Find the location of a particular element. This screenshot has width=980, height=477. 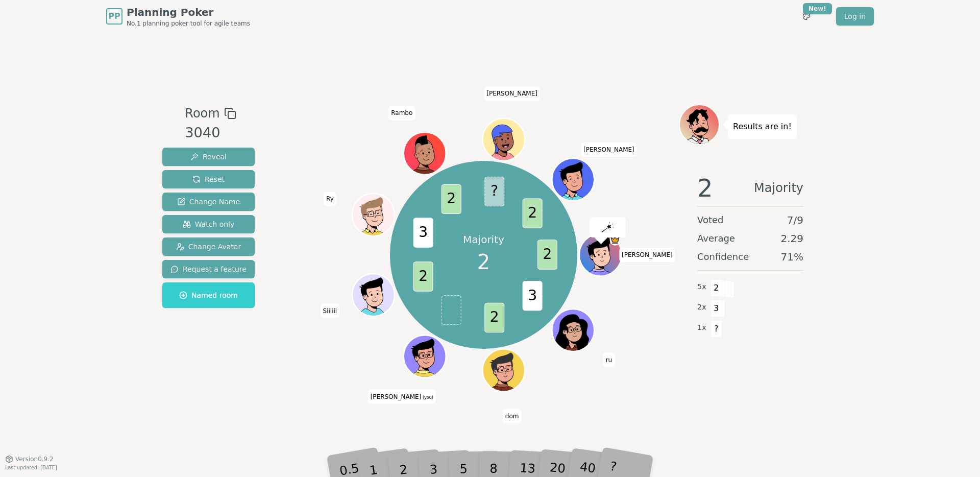

span: No.1 planning poker tool for agile teams is located at coordinates (188, 23).